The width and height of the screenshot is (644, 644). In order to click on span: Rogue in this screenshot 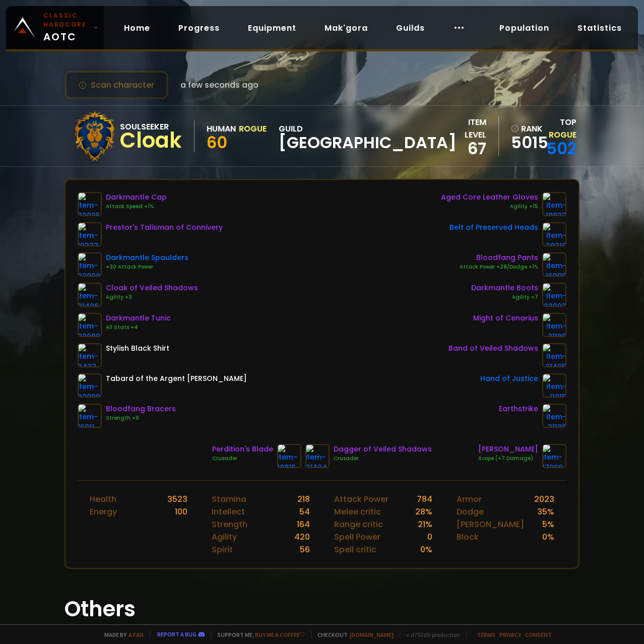, I will do `click(563, 134)`.